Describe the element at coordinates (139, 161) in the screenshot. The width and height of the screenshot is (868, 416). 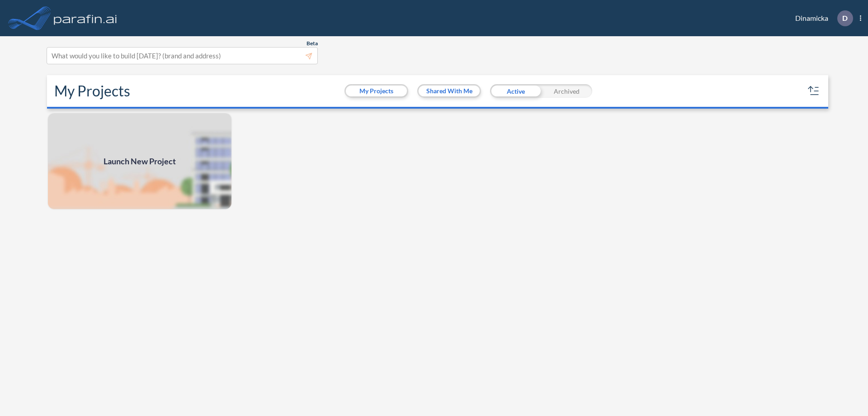
I see `img: add` at that location.